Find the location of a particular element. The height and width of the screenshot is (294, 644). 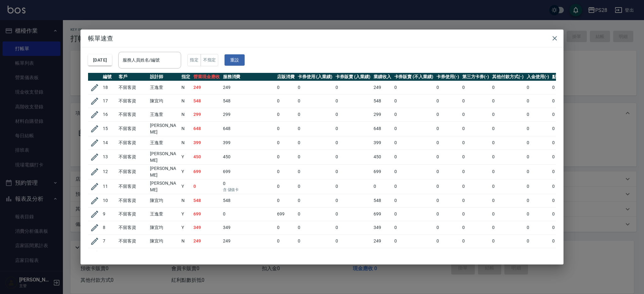

h2: 帳單速查 is located at coordinates (322, 38).